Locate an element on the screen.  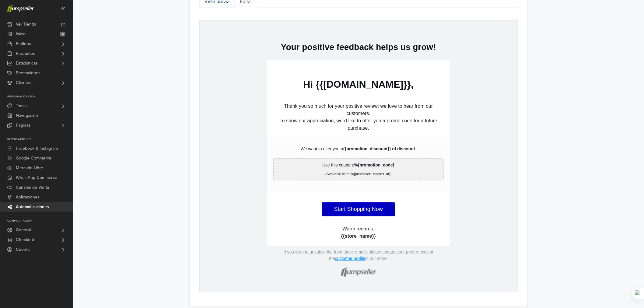
span: Pedidos is located at coordinates (23, 44).